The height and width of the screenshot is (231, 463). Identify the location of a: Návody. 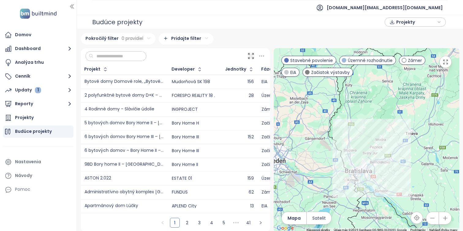
(38, 176).